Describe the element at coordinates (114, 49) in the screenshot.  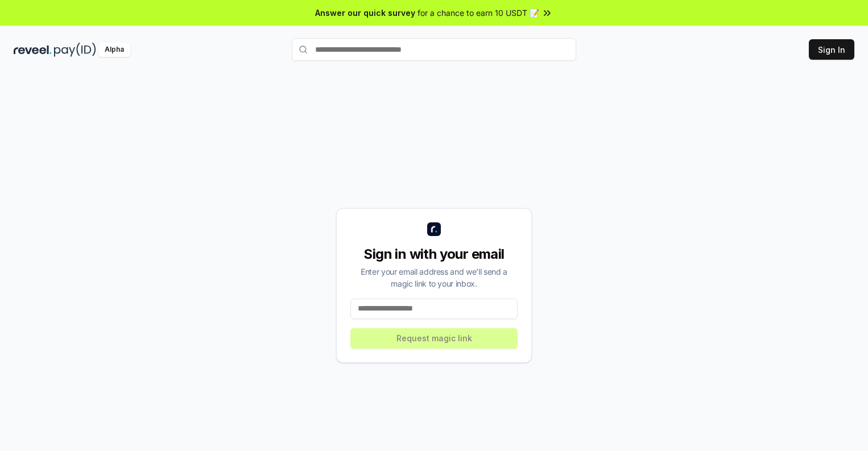
I see `div: Alpha` at that location.